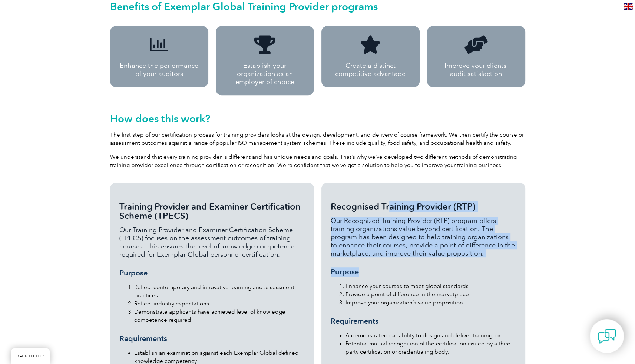  Describe the element at coordinates (318, 119) in the screenshot. I see `h2: How does this work?` at that location.